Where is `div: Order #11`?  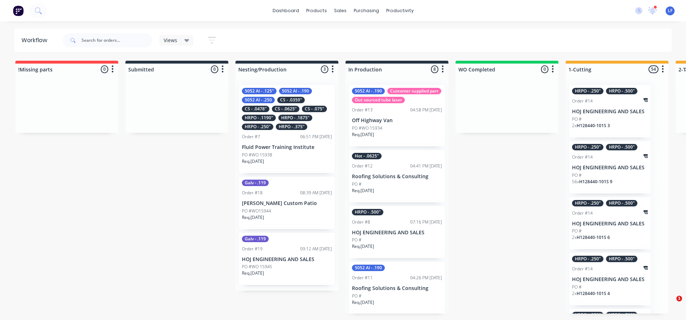 div: Order #11 is located at coordinates (362, 278).